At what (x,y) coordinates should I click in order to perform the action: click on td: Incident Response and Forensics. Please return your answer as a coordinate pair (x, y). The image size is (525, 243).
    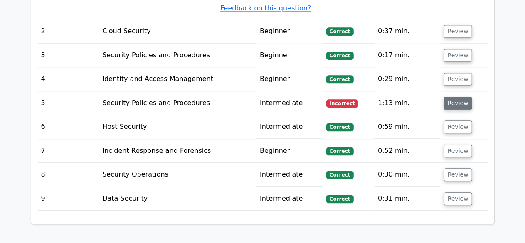
    Looking at the image, I should click on (177, 151).